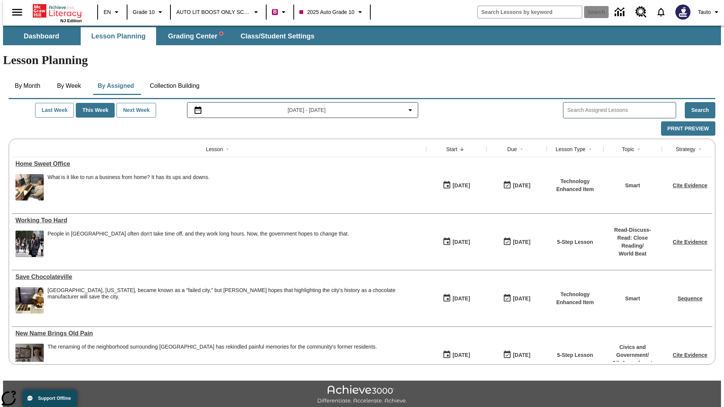 This screenshot has width=724, height=407. I want to click on div: Strategy, so click(686, 149).